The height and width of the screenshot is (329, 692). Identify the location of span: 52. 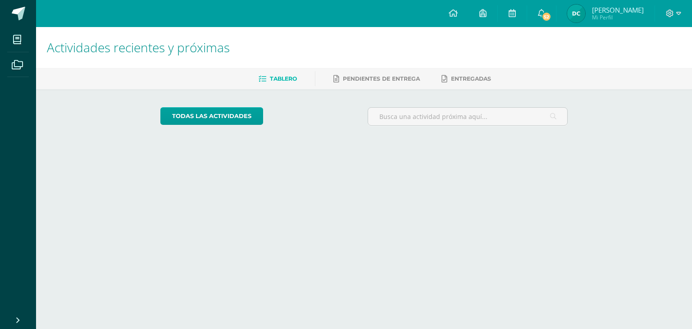
(546, 17).